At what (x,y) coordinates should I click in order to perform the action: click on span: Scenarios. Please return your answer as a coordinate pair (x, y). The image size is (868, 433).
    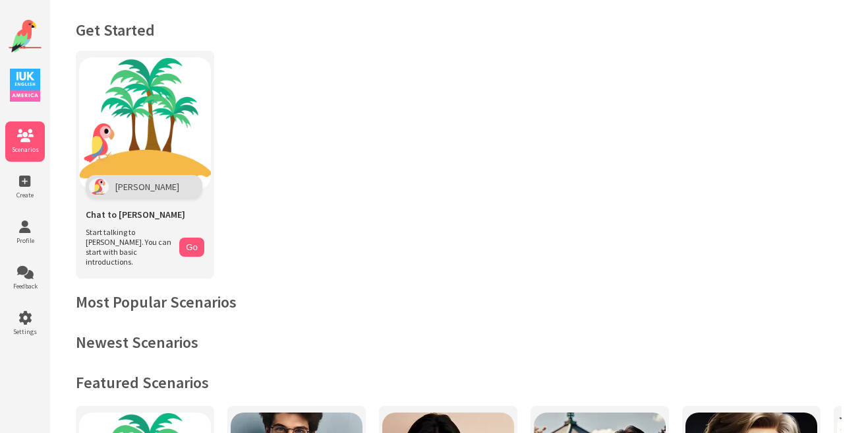
    Looking at the image, I should click on (25, 149).